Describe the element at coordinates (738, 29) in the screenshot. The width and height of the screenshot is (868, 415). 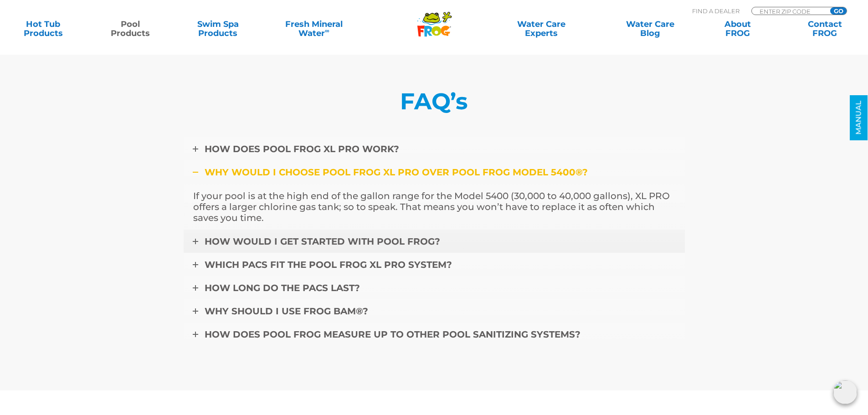
I see `a: AboutFROG` at that location.